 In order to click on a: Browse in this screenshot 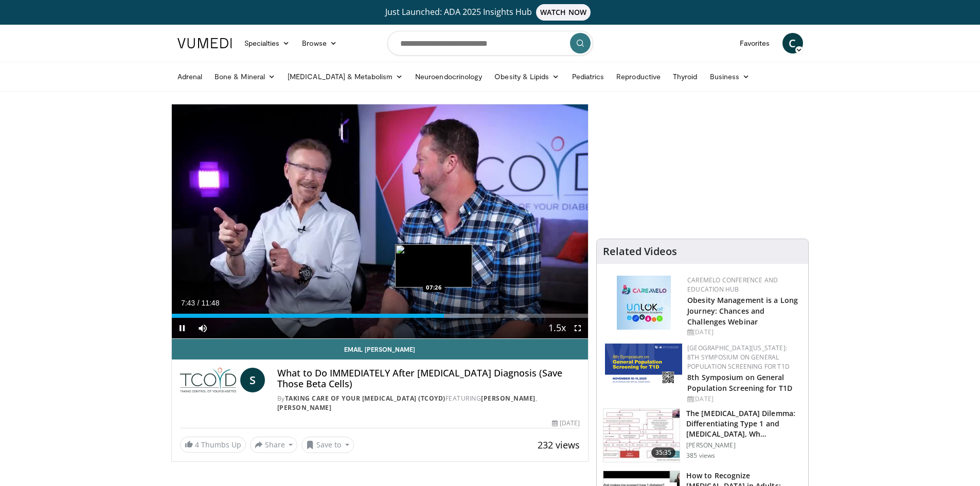, I will do `click(319, 43)`.